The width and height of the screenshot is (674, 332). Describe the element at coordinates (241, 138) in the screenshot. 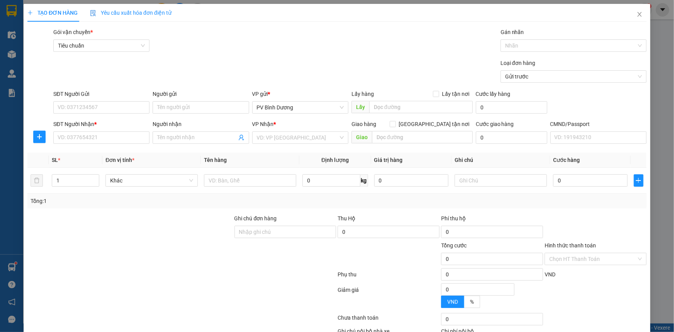

I see `span: user-add` at that location.